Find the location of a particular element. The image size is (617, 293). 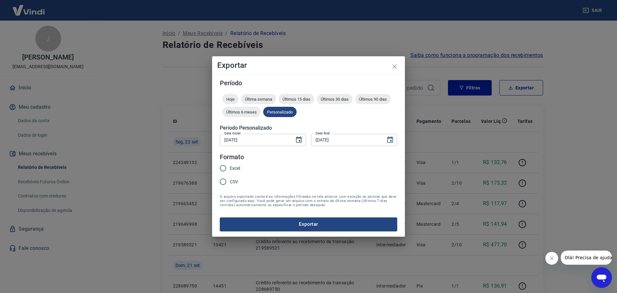

legend: Formato is located at coordinates (232, 157).